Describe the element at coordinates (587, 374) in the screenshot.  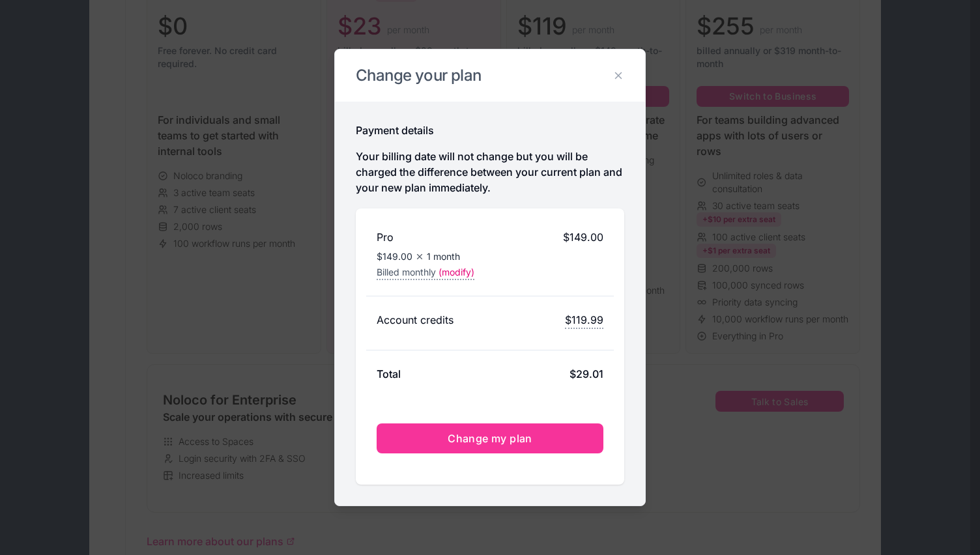
I see `div: $29.01` at that location.